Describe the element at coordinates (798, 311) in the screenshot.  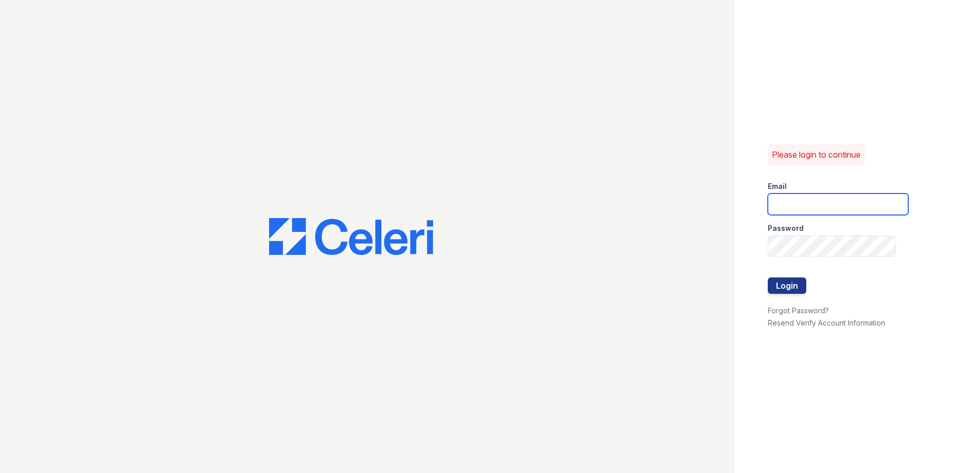
I see `a: Forgot Password?` at that location.